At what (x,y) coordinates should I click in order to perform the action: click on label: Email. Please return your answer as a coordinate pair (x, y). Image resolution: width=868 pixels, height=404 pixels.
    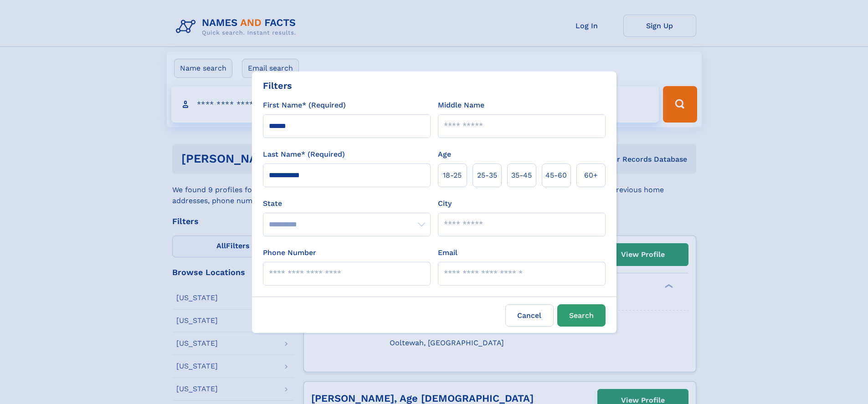
    Looking at the image, I should click on (447, 253).